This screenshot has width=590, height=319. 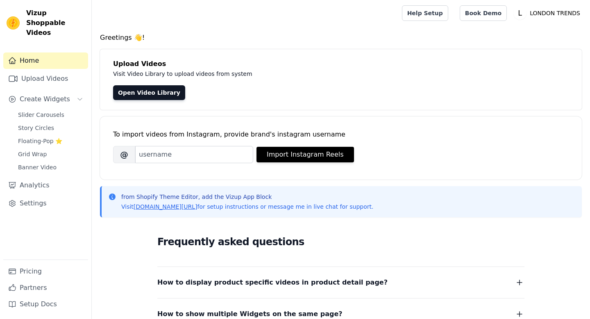 What do you see at coordinates (40, 141) in the screenshot?
I see `span: Floating-Pop ⭐` at bounding box center [40, 141].